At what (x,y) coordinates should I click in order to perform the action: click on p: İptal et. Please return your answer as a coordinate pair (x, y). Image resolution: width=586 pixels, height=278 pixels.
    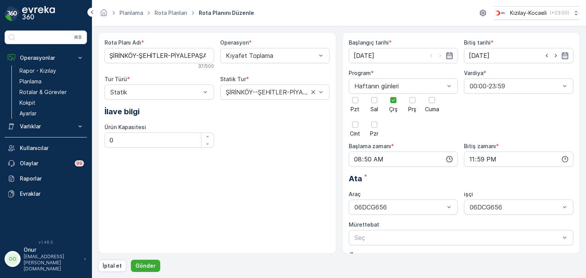
    Looking at the image, I should click on (112, 266).